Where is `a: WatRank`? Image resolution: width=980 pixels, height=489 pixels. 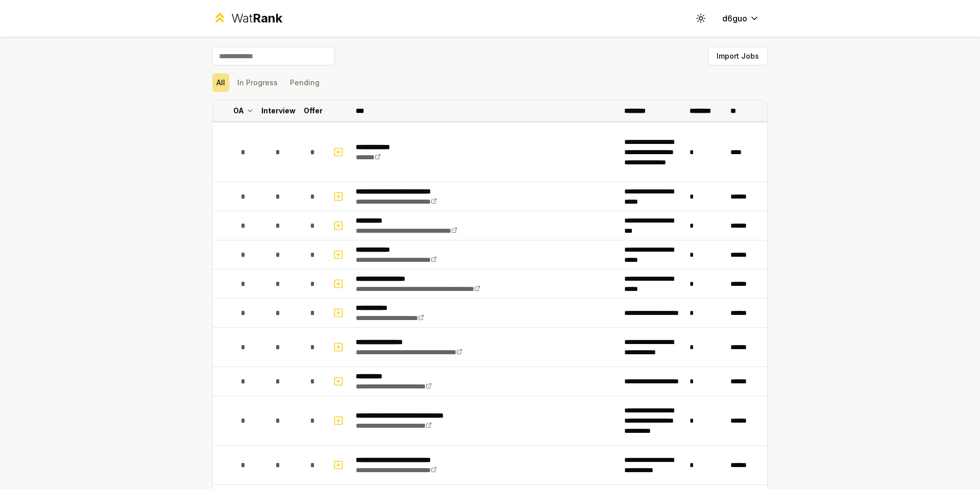 a: WatRank is located at coordinates (247, 18).